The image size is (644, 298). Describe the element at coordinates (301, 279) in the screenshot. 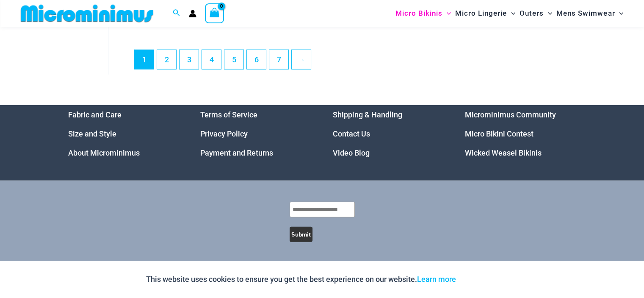

I see `p: This website uses cookies to ensure you get the best experience on our website.` at that location.